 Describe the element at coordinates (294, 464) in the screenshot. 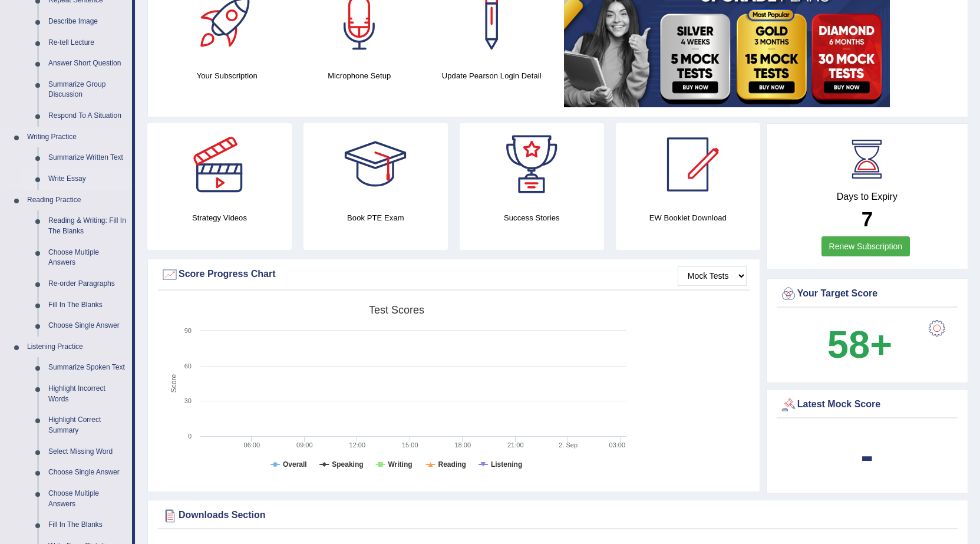

I see `tspan: Overall` at that location.